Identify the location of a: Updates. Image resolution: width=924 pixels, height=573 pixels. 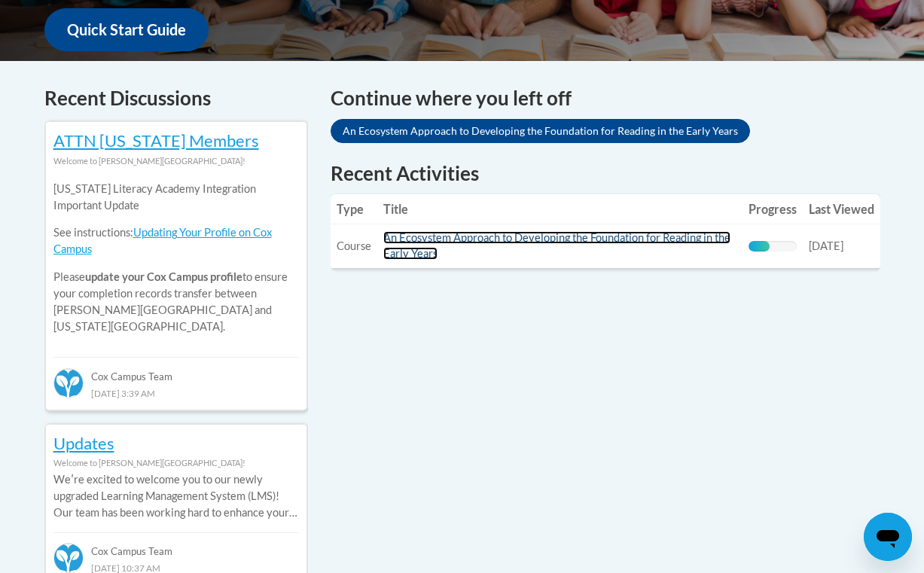
(84, 443).